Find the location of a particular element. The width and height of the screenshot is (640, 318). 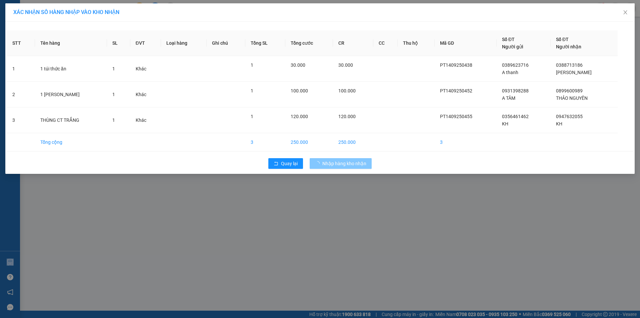

span: 0389623716 is located at coordinates (515, 65).